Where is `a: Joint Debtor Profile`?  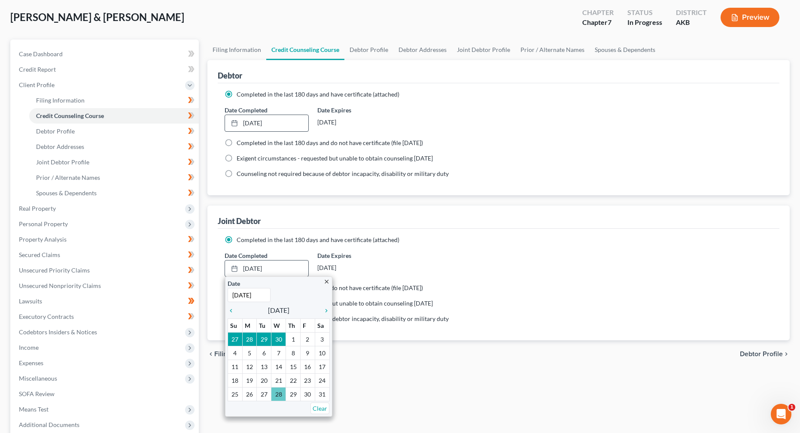 a: Joint Debtor Profile is located at coordinates (483, 50).